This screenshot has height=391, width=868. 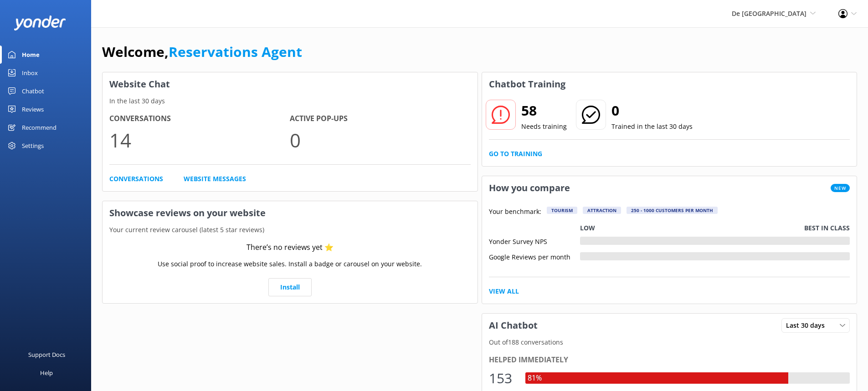 What do you see at coordinates (652, 111) in the screenshot?
I see `h2: 0` at bounding box center [652, 111].